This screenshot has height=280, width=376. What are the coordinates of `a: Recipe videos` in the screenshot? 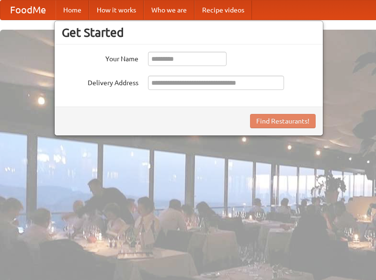 It's located at (223, 10).